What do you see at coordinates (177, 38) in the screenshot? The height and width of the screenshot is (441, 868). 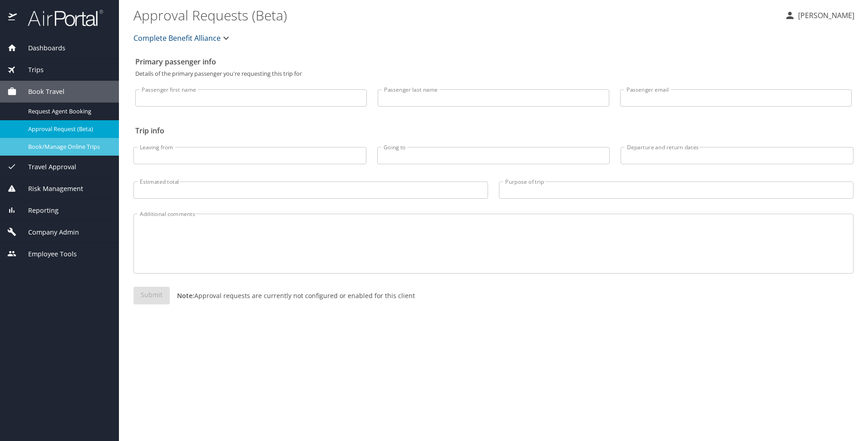 I see `span: Complete Benefit Alliance` at bounding box center [177, 38].